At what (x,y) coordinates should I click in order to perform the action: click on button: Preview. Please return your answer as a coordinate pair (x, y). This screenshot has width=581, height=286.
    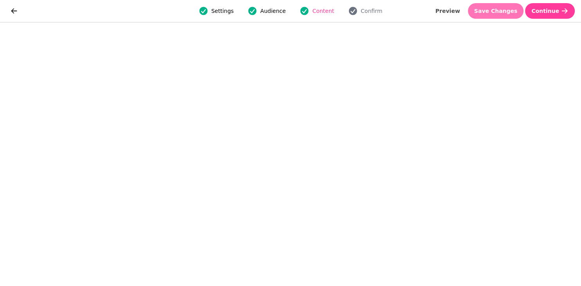
    Looking at the image, I should click on (447, 11).